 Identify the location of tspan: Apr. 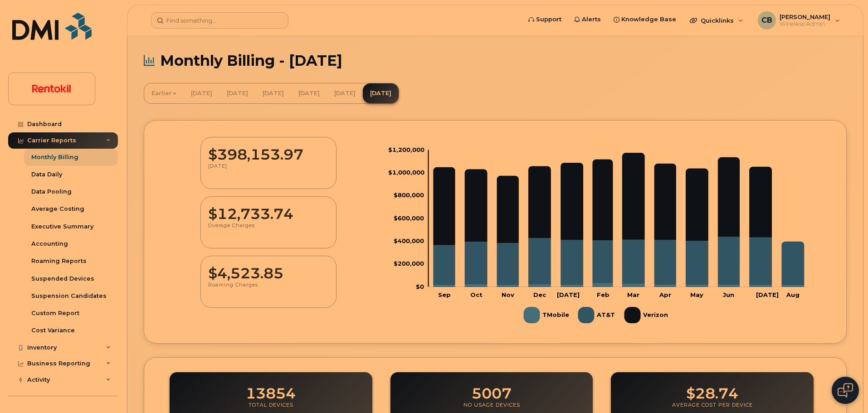
(665, 294).